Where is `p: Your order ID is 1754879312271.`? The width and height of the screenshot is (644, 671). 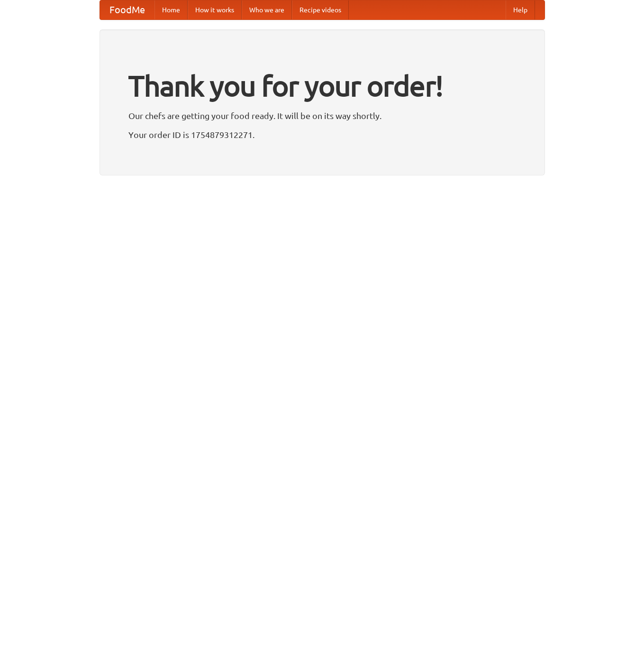
p: Your order ID is 1754879312271. is located at coordinates (322, 135).